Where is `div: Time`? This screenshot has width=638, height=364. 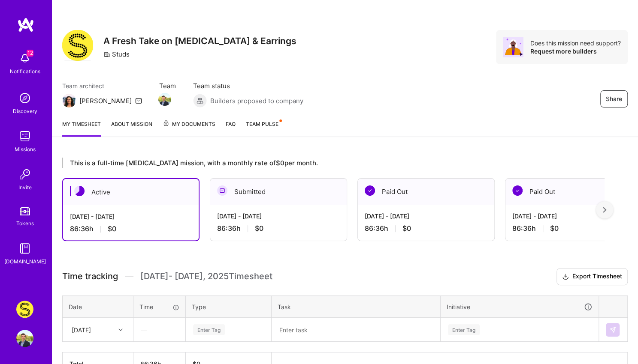
div: Time is located at coordinates (159, 307).